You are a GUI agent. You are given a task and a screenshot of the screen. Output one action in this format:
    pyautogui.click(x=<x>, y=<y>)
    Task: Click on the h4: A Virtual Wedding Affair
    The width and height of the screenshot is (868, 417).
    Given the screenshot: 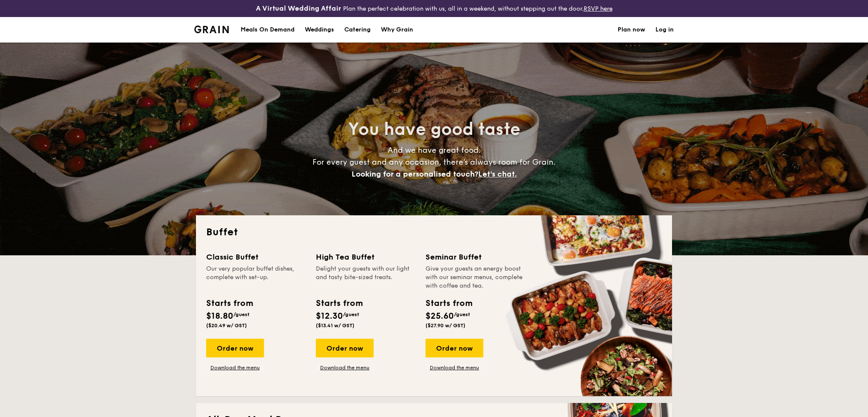 What is the action you would take?
    pyautogui.click(x=298, y=8)
    